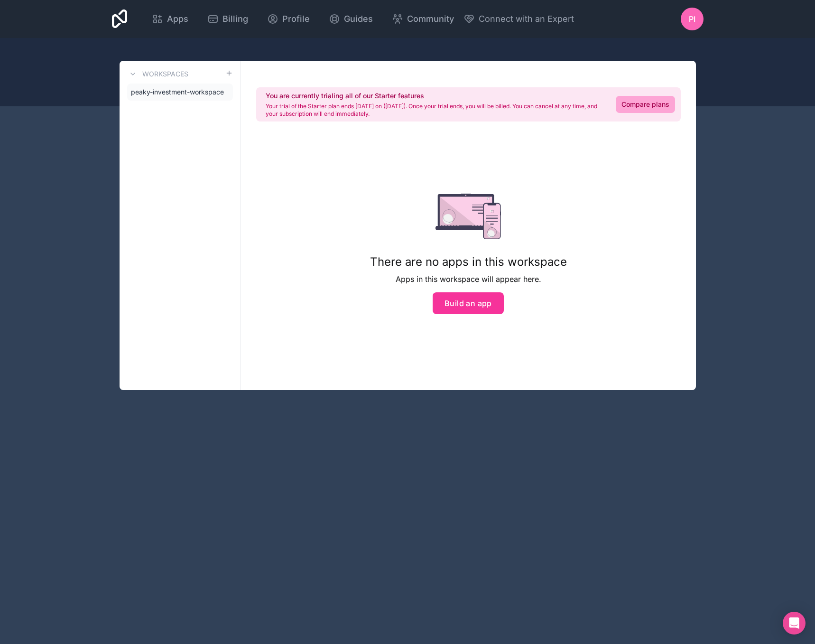 The width and height of the screenshot is (815, 644). I want to click on span: Guides, so click(359, 19).